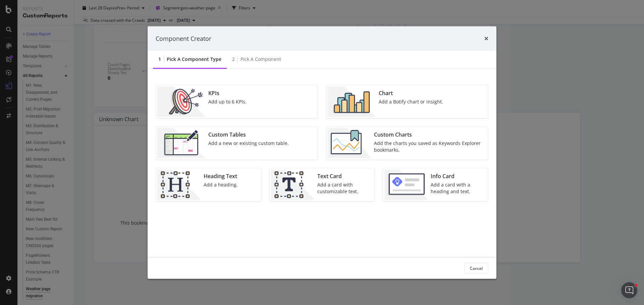 The height and width of the screenshot is (305, 644). What do you see at coordinates (477, 268) in the screenshot?
I see `button: Cancel` at bounding box center [477, 268].